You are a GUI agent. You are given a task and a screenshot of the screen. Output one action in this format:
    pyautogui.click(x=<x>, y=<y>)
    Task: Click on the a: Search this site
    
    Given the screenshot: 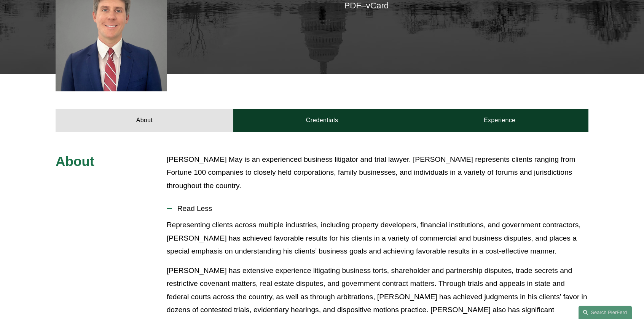 What is the action you would take?
    pyautogui.click(x=605, y=313)
    